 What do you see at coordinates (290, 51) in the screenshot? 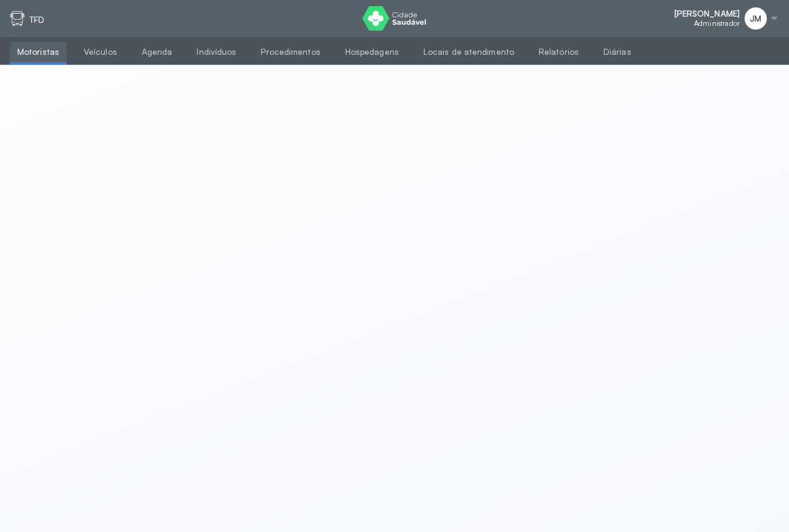
I see `a: Procedimentos` at bounding box center [290, 51].